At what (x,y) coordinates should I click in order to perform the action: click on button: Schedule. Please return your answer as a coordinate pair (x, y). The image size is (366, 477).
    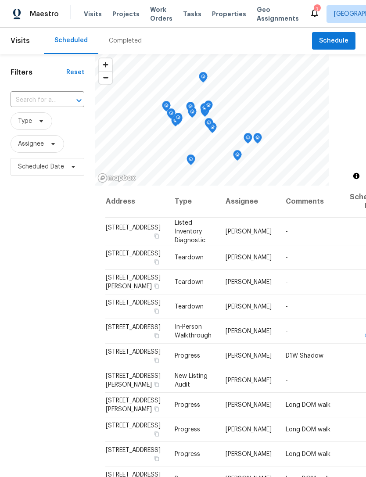
    Looking at the image, I should click on (333, 41).